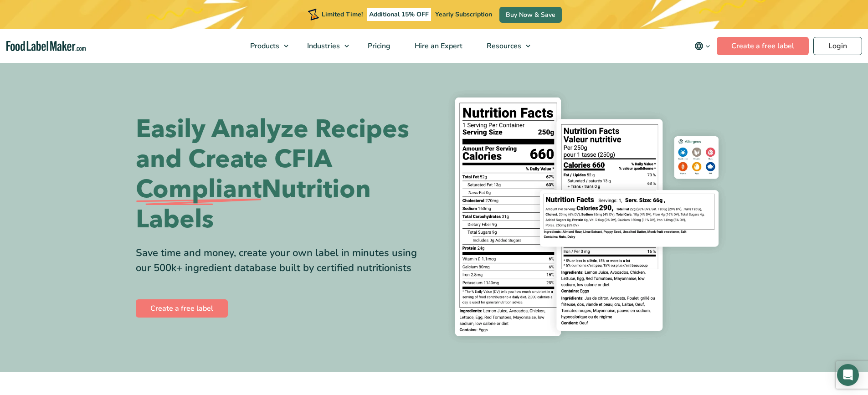 The width and height of the screenshot is (868, 395). What do you see at coordinates (325, 46) in the screenshot?
I see `a: Industries` at bounding box center [325, 46].